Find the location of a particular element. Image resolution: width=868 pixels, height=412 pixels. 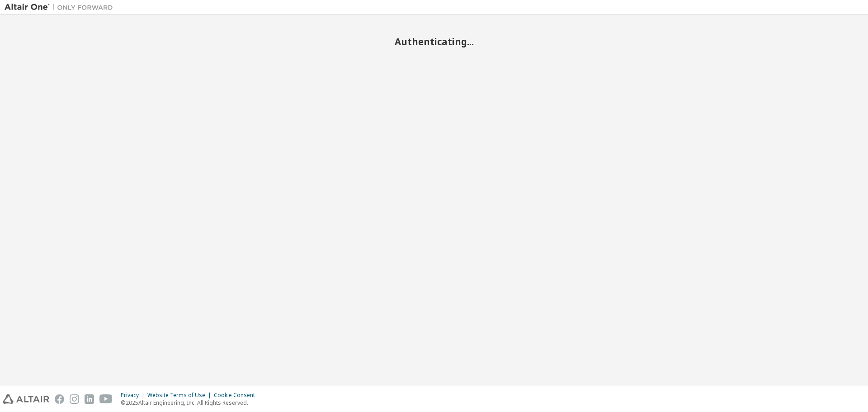

div: Cookie Consent is located at coordinates (237, 395).